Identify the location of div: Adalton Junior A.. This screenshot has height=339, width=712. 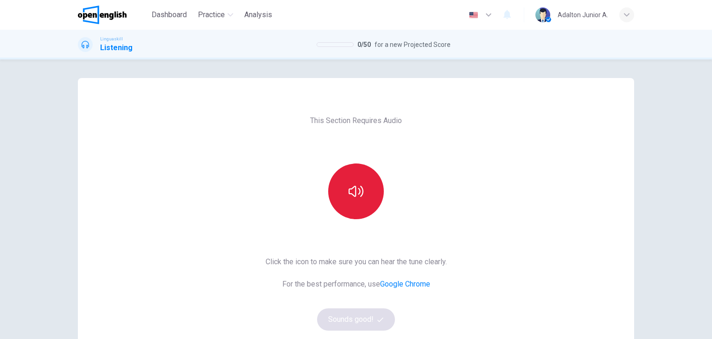
(583, 15).